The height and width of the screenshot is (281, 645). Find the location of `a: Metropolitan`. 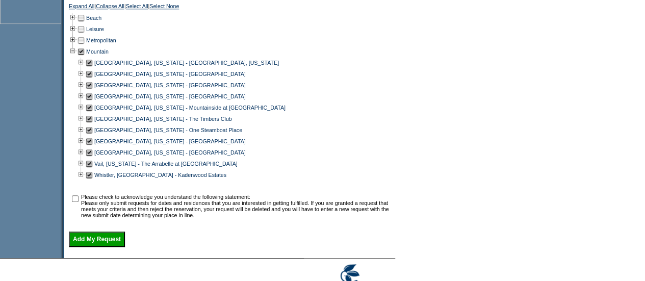

a: Metropolitan is located at coordinates (101, 40).